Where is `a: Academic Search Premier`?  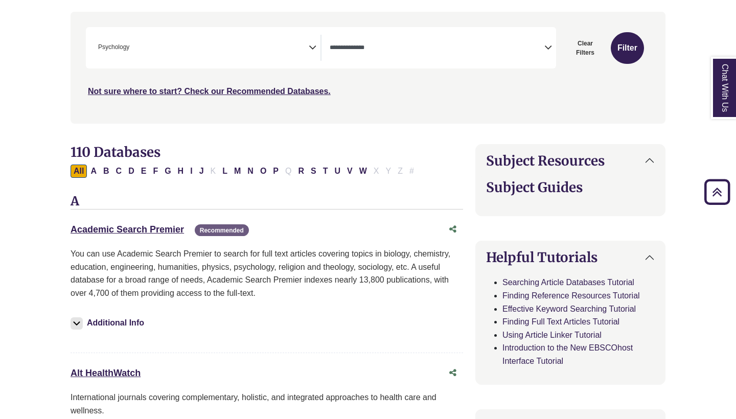 a: Academic Search Premier is located at coordinates (127, 230).